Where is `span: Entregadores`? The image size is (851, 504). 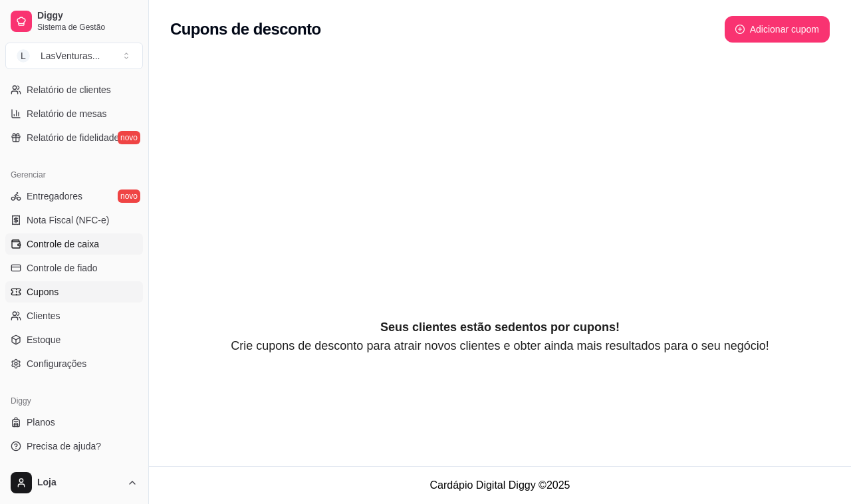 span: Entregadores is located at coordinates (54, 196).